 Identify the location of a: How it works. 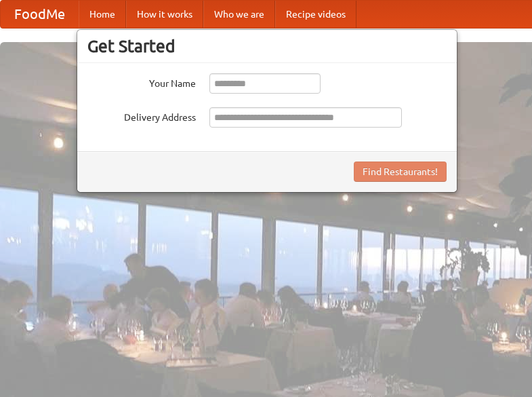
(165, 15).